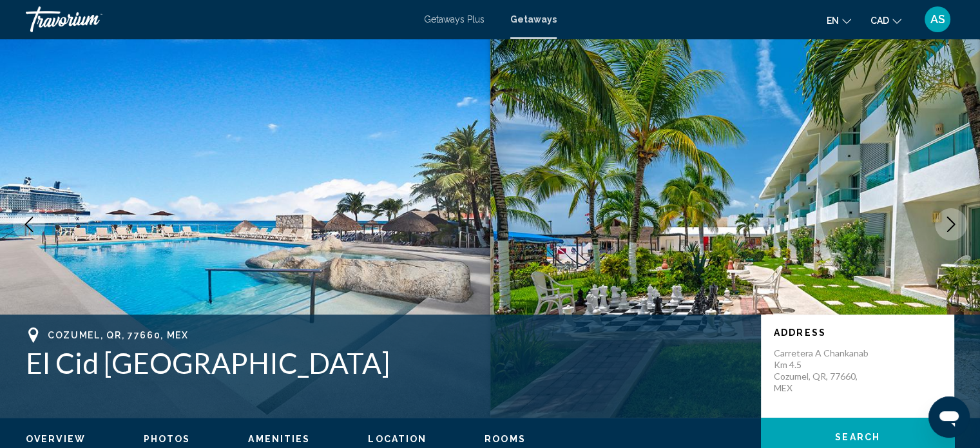  I want to click on button: Overview, so click(55, 439).